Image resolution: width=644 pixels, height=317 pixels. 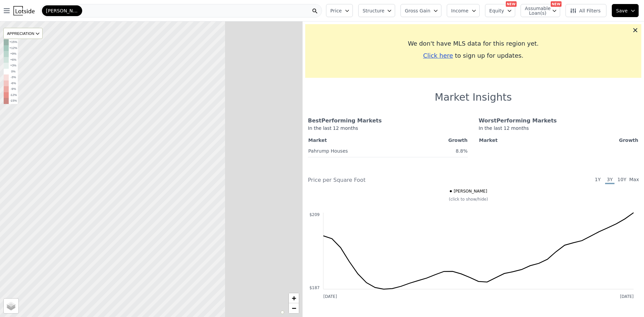 What do you see at coordinates (462, 151) in the screenshot?
I see `span: 8.8%` at bounding box center [462, 151].